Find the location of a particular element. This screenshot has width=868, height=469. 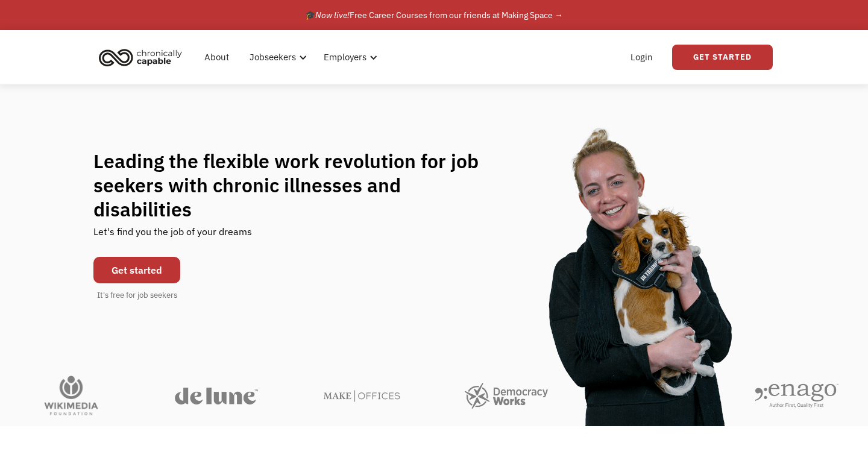

div: 🎓 Free Career Courses from our friends at Making Space → is located at coordinates (434, 15).